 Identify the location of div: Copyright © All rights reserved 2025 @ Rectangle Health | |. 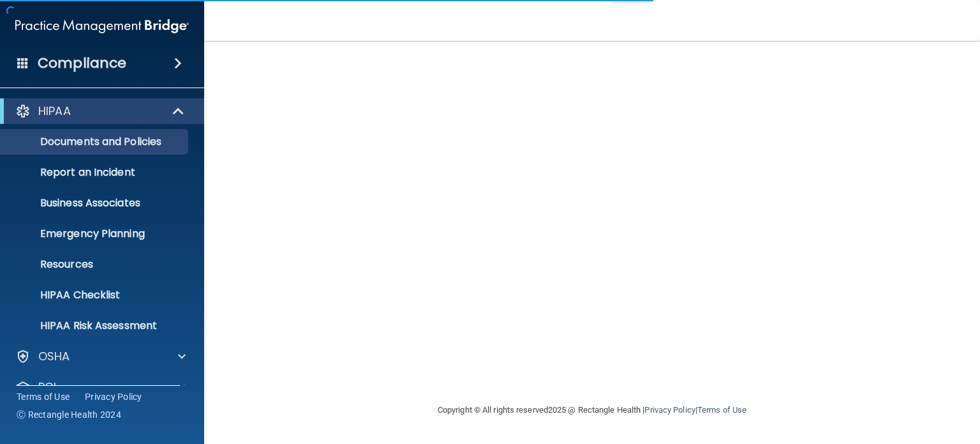
(593, 410).